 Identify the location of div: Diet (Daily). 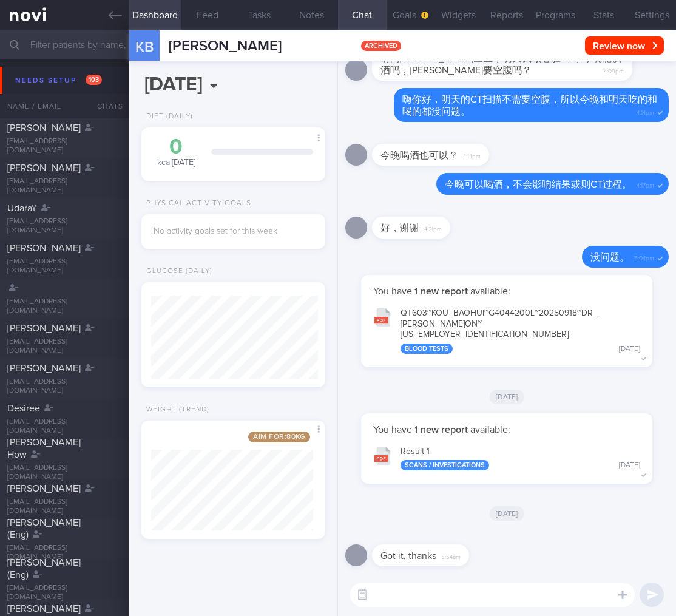
(167, 116).